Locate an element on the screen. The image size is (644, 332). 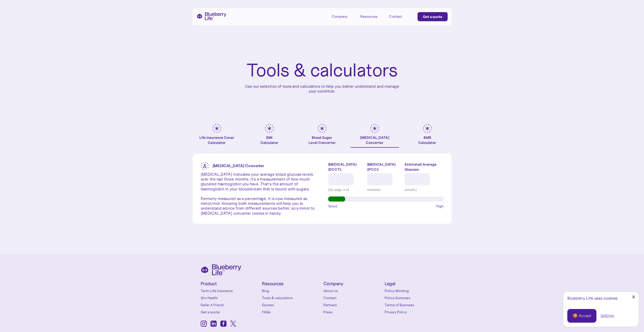
a: Terms of Business is located at coordinates (414, 305).